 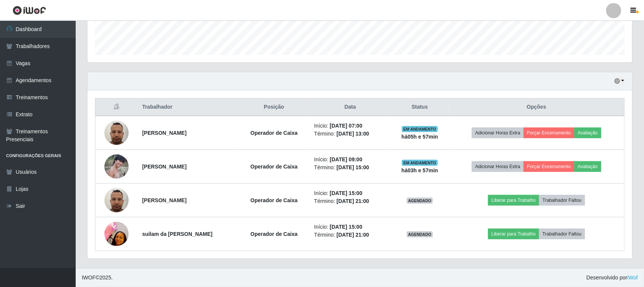 What do you see at coordinates (420, 108) in the screenshot?
I see `th: Status` at bounding box center [420, 108].